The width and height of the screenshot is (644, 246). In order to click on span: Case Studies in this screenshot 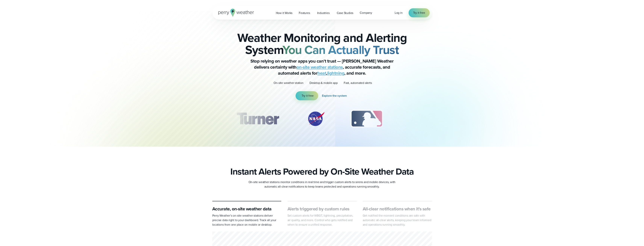, I will do `click(345, 13)`.